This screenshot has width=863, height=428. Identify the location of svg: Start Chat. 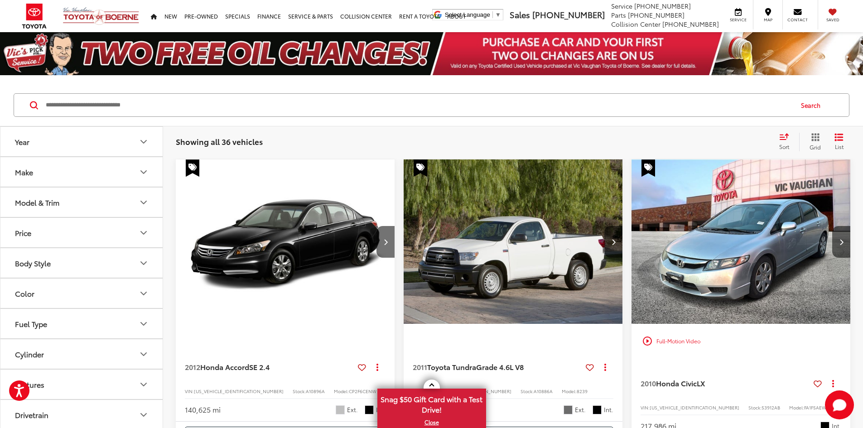
(840, 405).